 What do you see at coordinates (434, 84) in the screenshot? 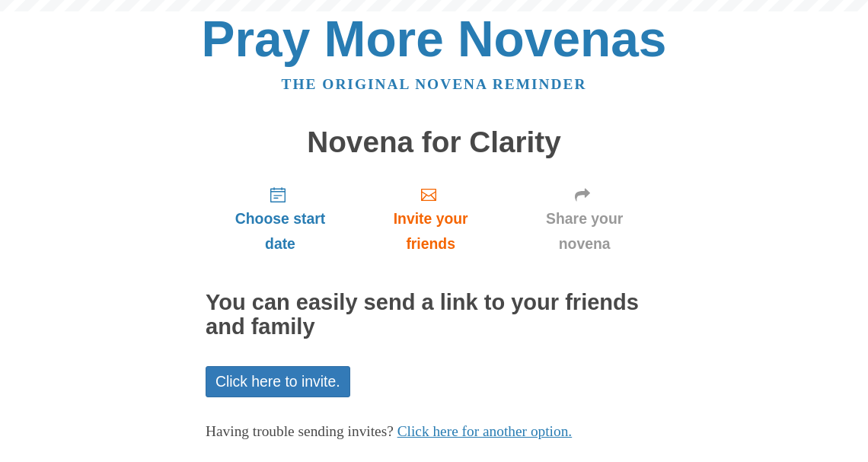
I see `a: The original novena reminder` at bounding box center [434, 84].